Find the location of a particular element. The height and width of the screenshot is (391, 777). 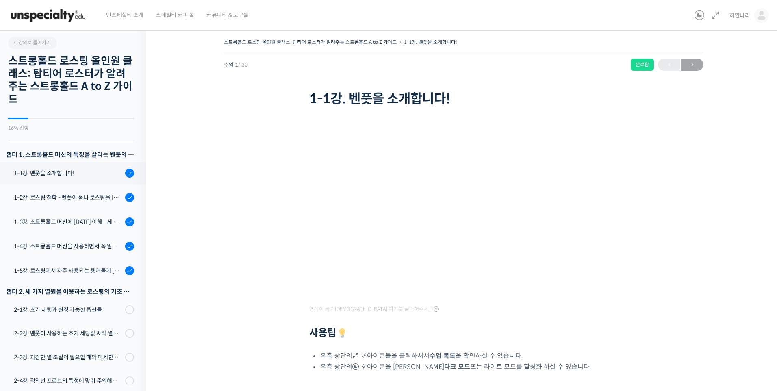

div: 16% 진행 is located at coordinates (71, 128).